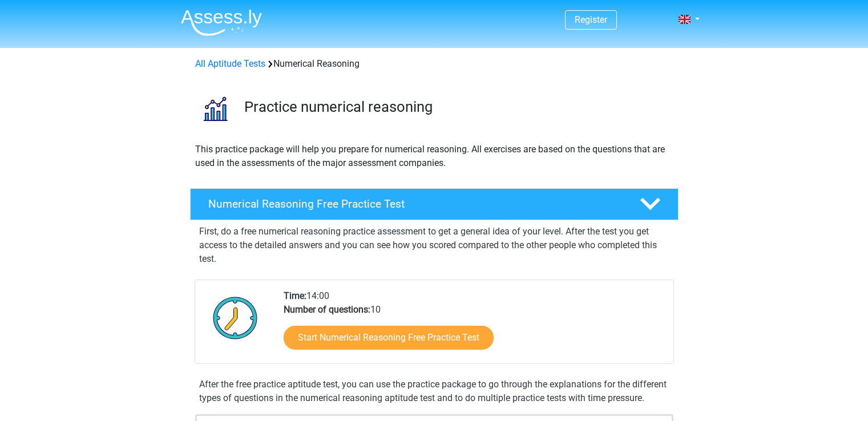 The image size is (868, 421). What do you see at coordinates (415, 204) in the screenshot?
I see `h4: Numerical Reasoning Free Practice Test` at bounding box center [415, 204].